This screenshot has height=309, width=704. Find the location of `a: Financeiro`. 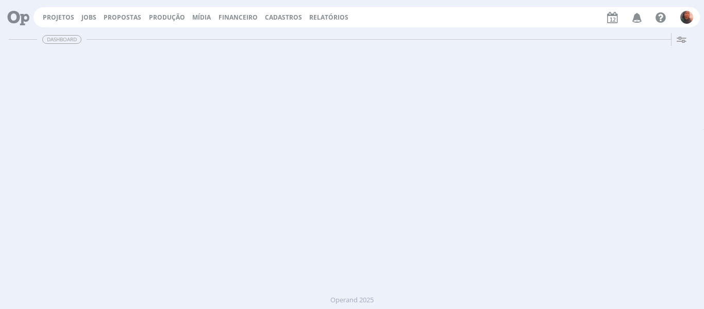

a: Financeiro is located at coordinates (238, 17).